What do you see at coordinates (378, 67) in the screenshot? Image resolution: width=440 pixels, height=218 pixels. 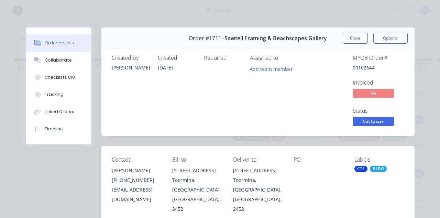 I see `div: 00102644` at bounding box center [378, 67].